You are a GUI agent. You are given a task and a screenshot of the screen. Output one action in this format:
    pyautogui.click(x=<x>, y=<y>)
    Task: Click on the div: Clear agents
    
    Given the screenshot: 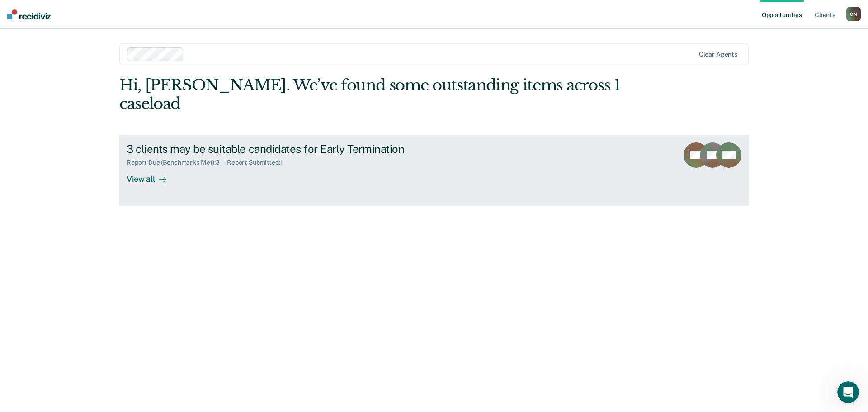 What is the action you would take?
    pyautogui.click(x=718, y=54)
    